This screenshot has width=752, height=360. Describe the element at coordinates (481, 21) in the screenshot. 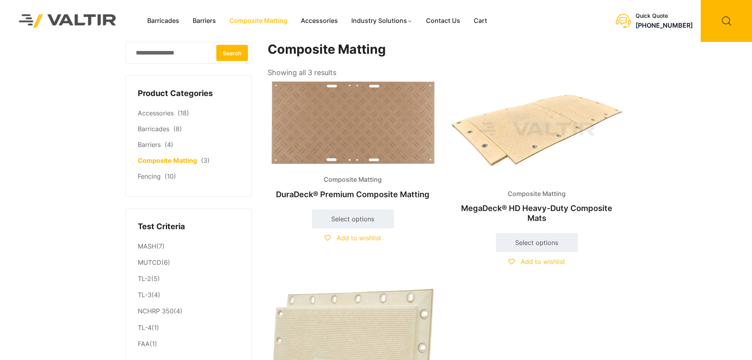

I see `a: Cart` at that location.